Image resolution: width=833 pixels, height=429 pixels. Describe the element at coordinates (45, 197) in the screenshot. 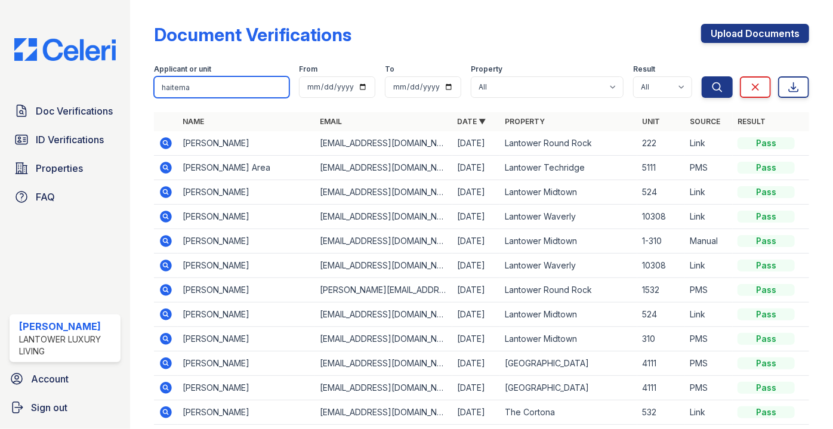

I see `span: FAQ` at that location.